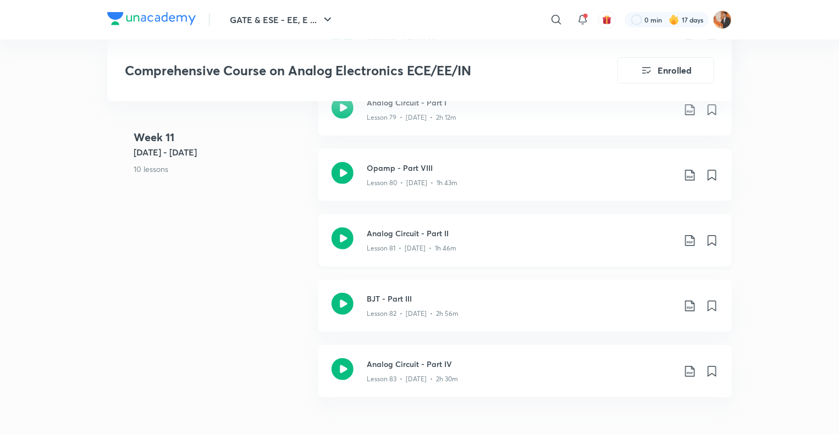 The image size is (839, 434). I want to click on button: GATE & ESE - EE, E ..., so click(282, 20).